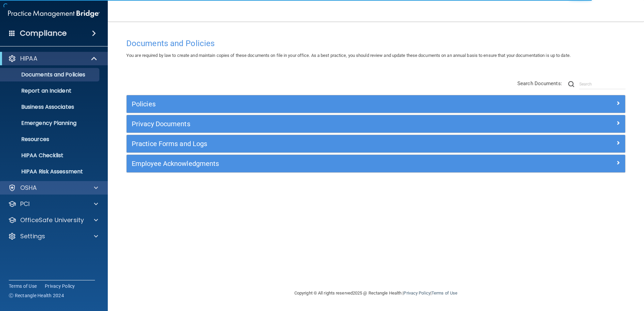 The image size is (644, 311). I want to click on a: OfficeSafe University, so click(53, 220).